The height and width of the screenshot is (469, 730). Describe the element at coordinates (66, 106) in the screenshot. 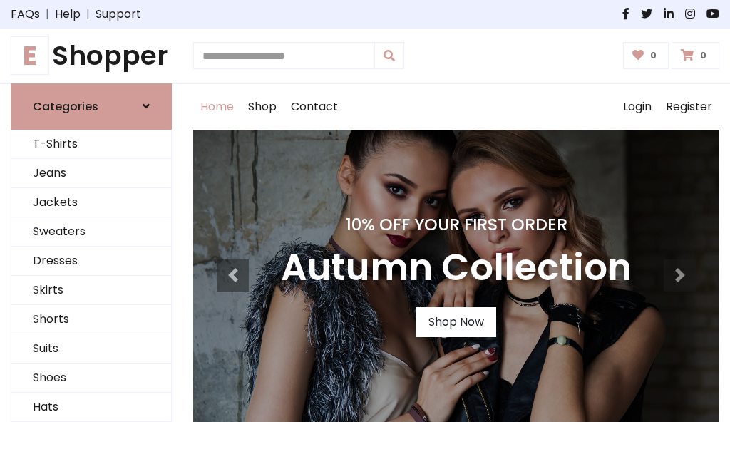

I see `h6: Categories` at that location.